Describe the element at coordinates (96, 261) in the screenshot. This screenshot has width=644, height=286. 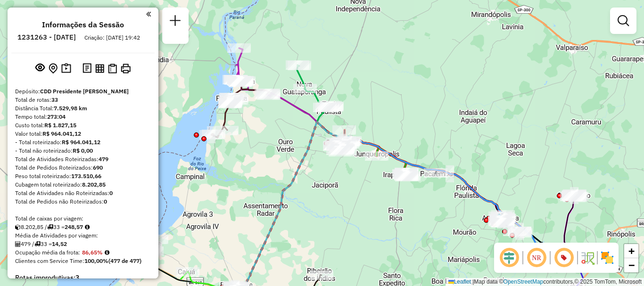
I see `strong: 100,00%` at that location.